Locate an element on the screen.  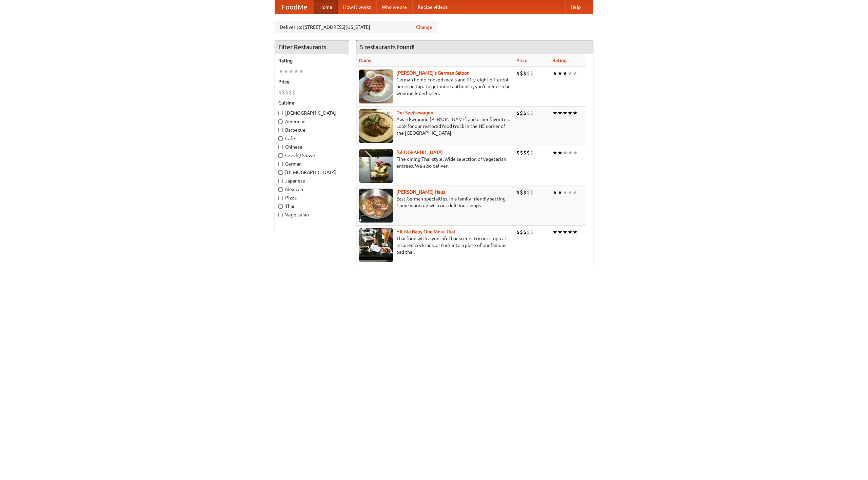
label: Czech / Slovak is located at coordinates (312, 155).